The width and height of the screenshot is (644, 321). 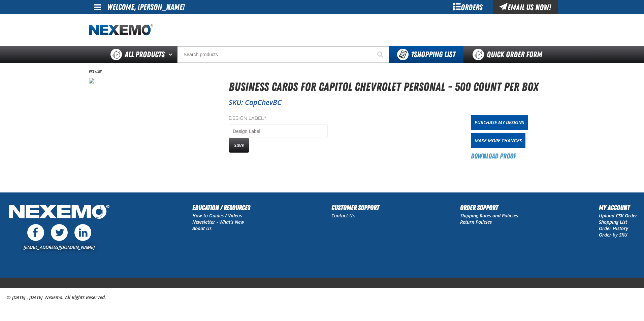 What do you see at coordinates (381, 55) in the screenshot?
I see `button: Start Searching` at bounding box center [381, 55].